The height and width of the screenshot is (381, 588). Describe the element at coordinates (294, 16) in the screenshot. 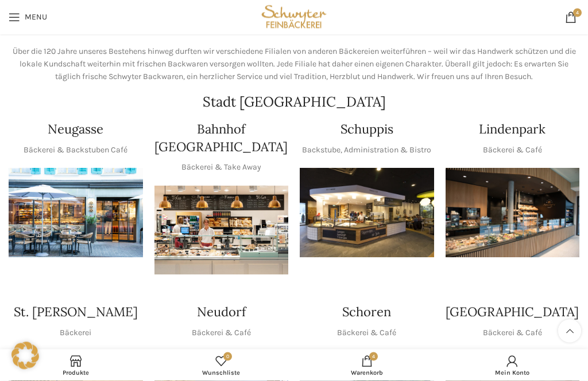

I see `a: Site logo` at that location.